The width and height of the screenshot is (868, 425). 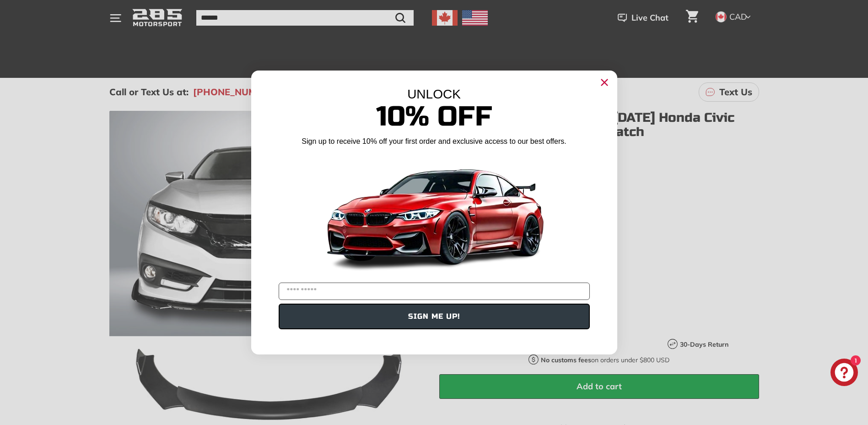 I want to click on span: Sign up to receive 10% off your first order and exclusive access to our best offers., so click(x=434, y=141).